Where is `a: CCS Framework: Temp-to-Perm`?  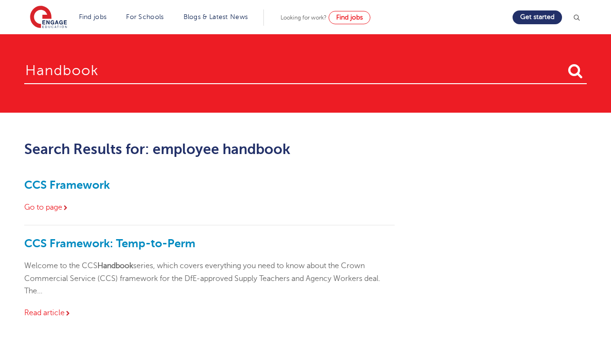
a: CCS Framework: Temp-to-Perm is located at coordinates (110, 244).